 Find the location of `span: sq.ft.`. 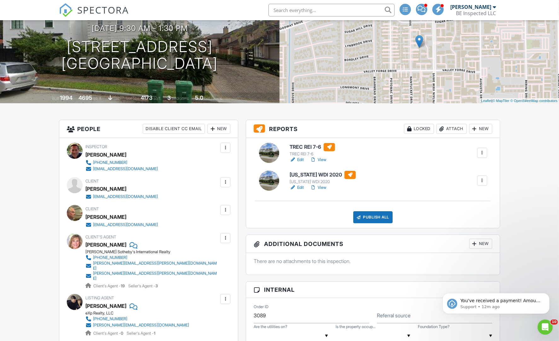

span: sq.ft. is located at coordinates (158, 98).